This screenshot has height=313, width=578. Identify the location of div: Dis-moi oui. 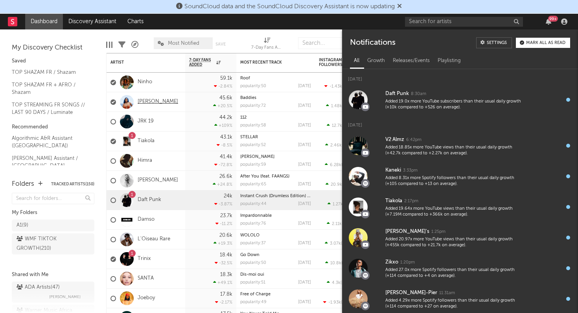
(276, 275).